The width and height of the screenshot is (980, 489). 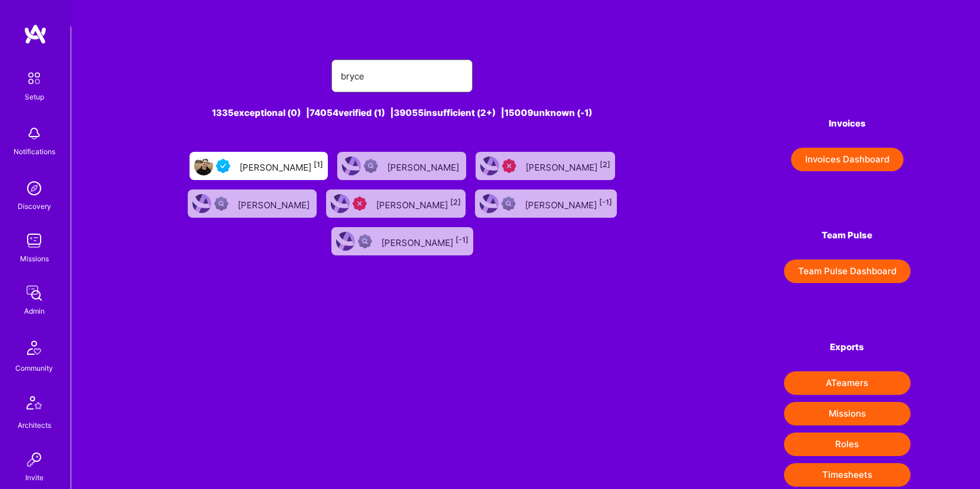 I want to click on button: Timesheets, so click(x=847, y=474).